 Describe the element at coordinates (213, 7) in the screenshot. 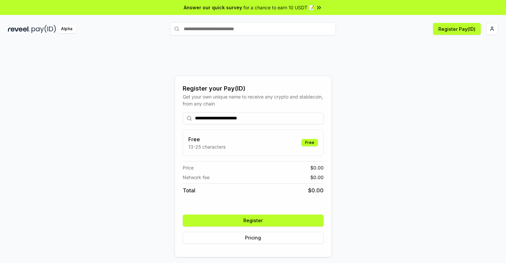

I see `span: Answer our quick survey` at that location.